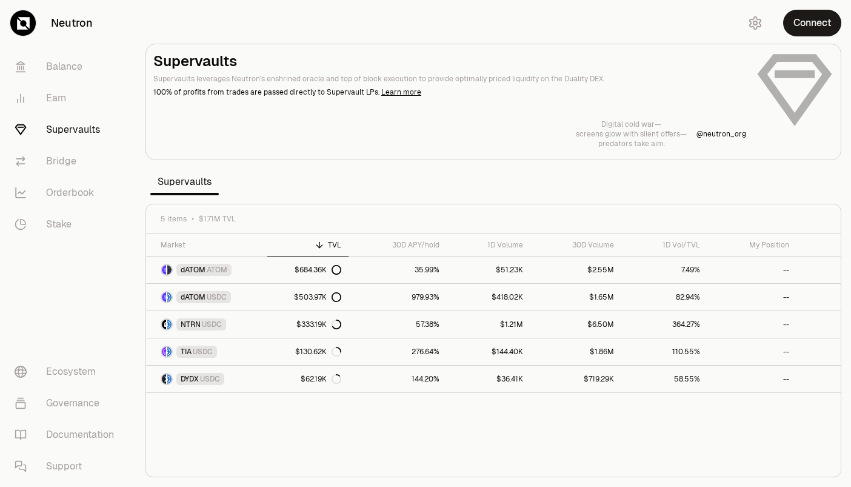 This screenshot has width=851, height=487. What do you see at coordinates (489, 324) in the screenshot?
I see `a: $1.21M` at bounding box center [489, 324].